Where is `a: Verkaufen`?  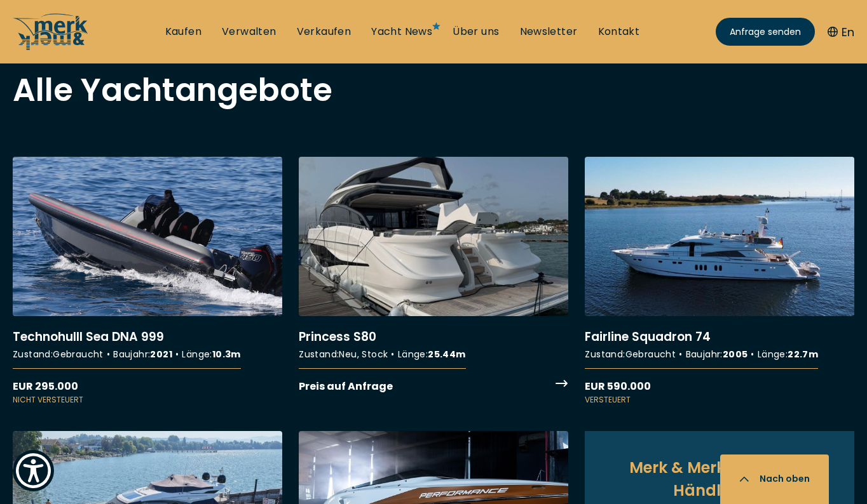
a: Verkaufen is located at coordinates (324, 32).